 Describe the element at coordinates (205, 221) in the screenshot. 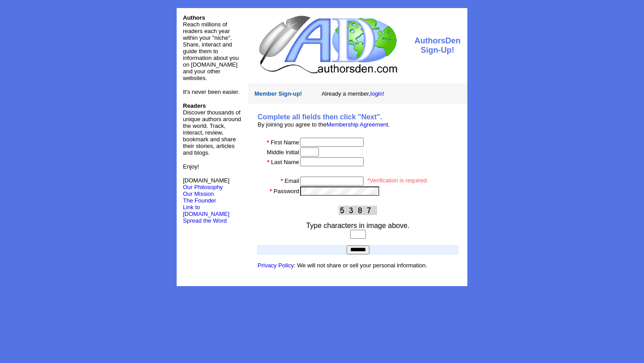

I see `font: Spread the Word` at that location.